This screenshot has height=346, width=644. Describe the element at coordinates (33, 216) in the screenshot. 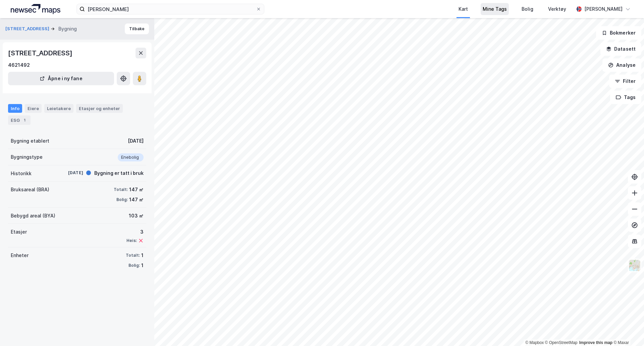

I see `div: Bebygd areal (BYA)` at that location.